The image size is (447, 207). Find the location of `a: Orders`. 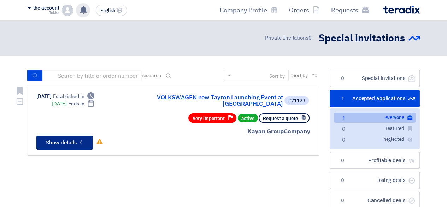

a: Orders is located at coordinates (304, 10).